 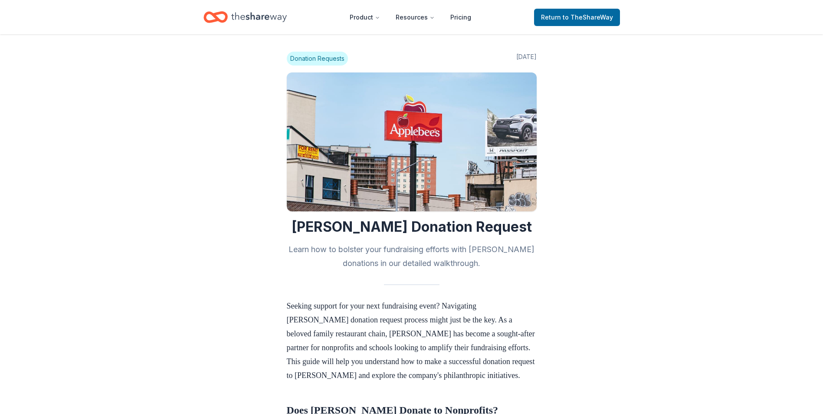 What do you see at coordinates (245, 17) in the screenshot?
I see `a: Home` at bounding box center [245, 17].